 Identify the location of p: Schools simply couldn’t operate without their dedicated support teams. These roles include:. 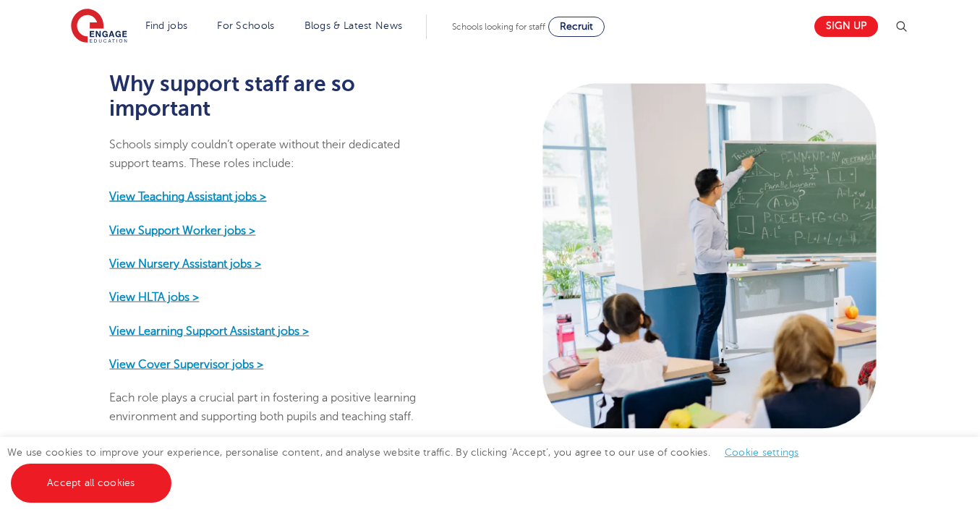
(271, 153).